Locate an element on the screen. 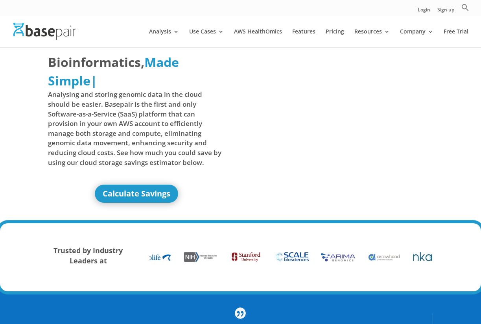 This screenshot has width=481, height=324. a: Calculate Savings is located at coordinates (137, 194).